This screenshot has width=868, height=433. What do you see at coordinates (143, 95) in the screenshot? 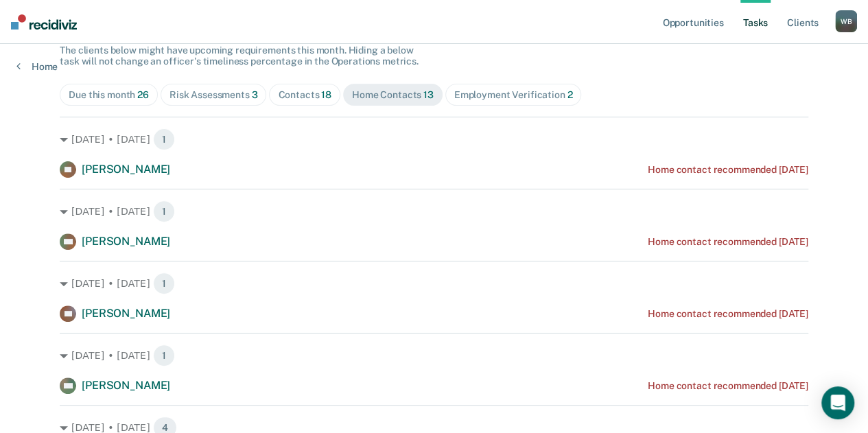
I see `span: 26` at bounding box center [143, 95].